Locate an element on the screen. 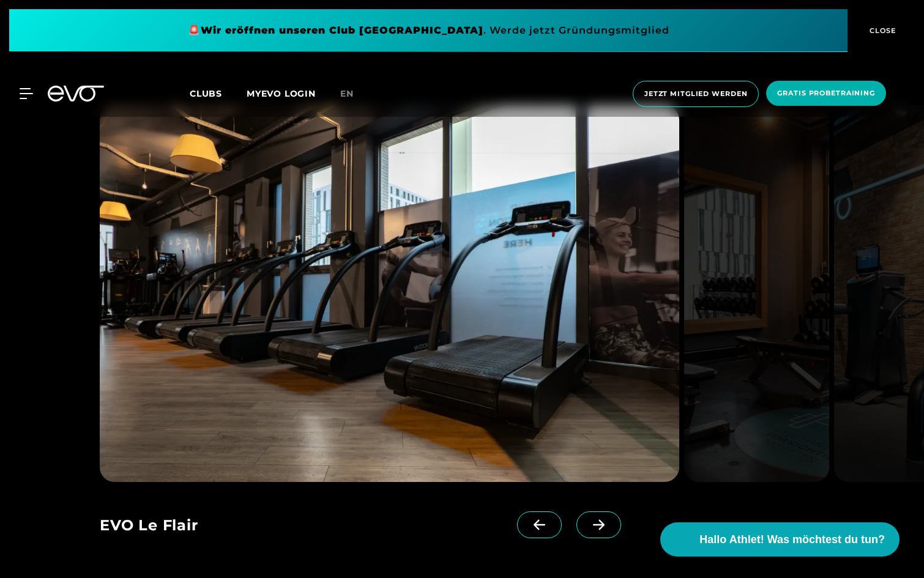  button: Hallo Athlet! Was möchtest du tun? is located at coordinates (779, 539).